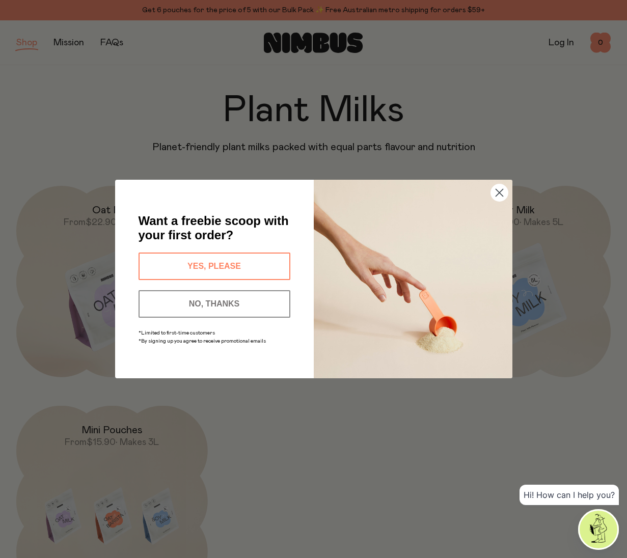 Image resolution: width=627 pixels, height=558 pixels. What do you see at coordinates (413, 279) in the screenshot?
I see `img: c0d45117-8e62-4a02-9742-374a5db49d45.jpeg` at bounding box center [413, 279].